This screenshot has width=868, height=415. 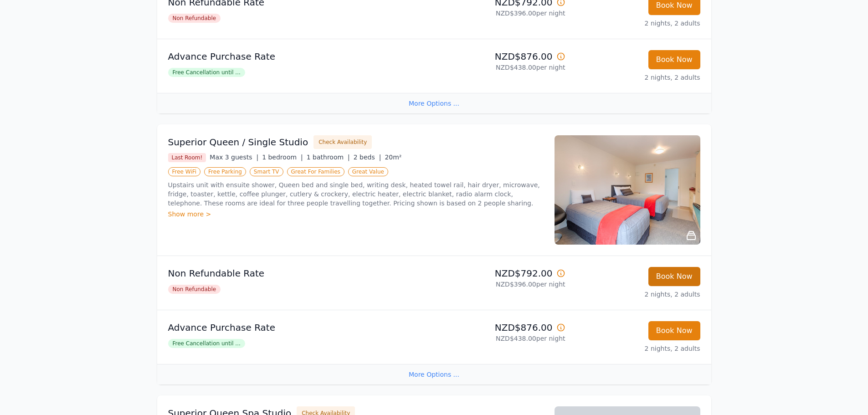 What do you see at coordinates (368, 172) in the screenshot?
I see `span: Great Value` at bounding box center [368, 172].